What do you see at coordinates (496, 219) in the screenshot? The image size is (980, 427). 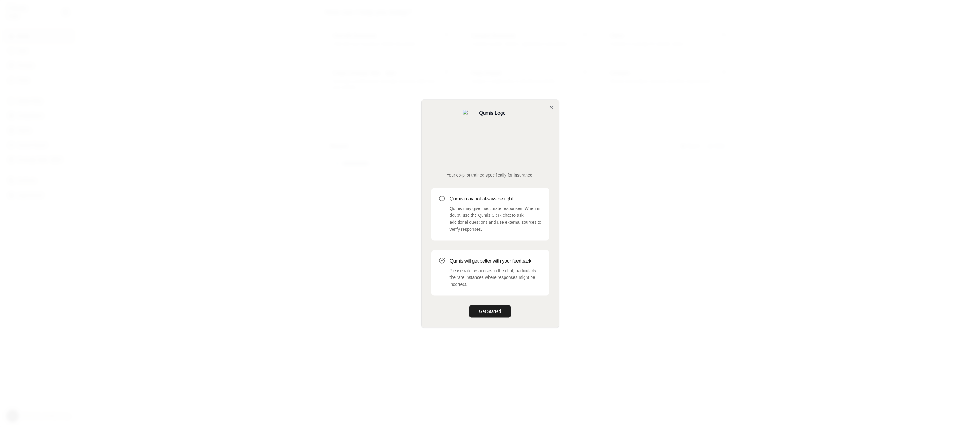 I see `p: Qumis may give inaccurate responses. When in doubt, use the Qumis Clerk chat to ask additional qu...` at bounding box center [496, 219].